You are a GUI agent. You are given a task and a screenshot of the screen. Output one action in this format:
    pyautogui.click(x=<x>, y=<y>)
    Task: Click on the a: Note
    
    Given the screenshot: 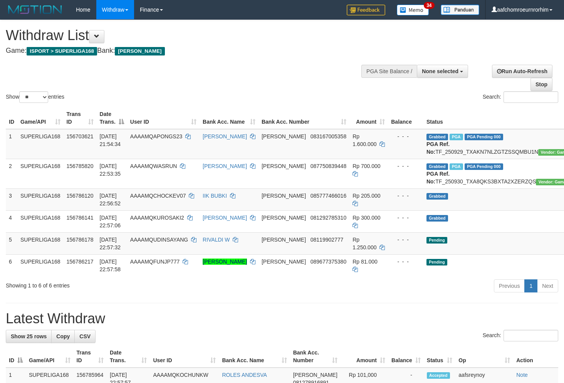 What is the action you would take?
    pyautogui.click(x=522, y=375)
    